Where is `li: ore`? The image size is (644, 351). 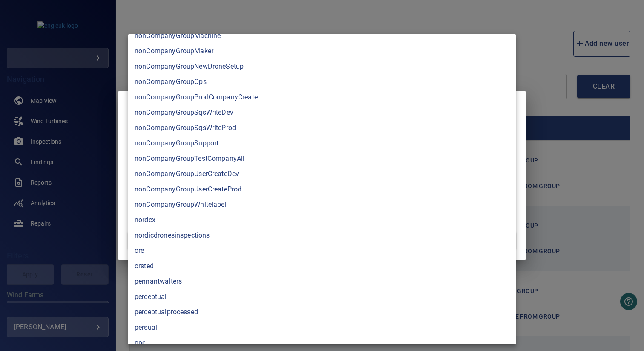 li: ore is located at coordinates (322, 251).